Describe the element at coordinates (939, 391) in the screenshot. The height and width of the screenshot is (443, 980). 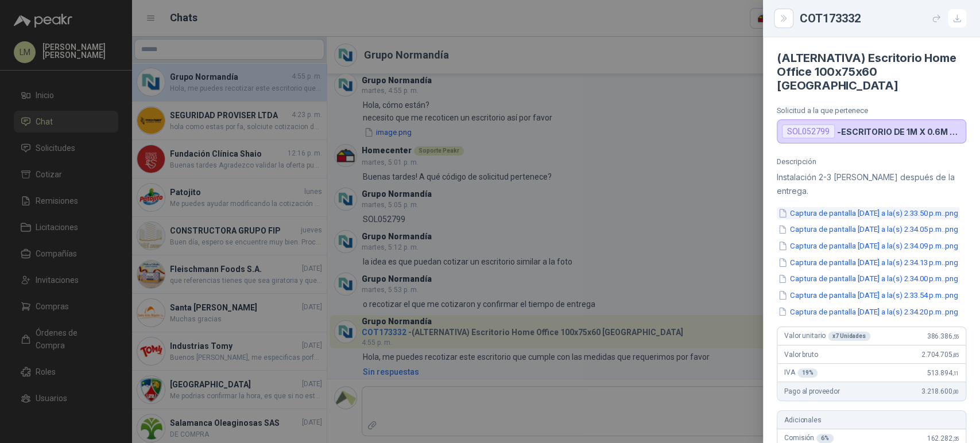
I see `span: 3.218.600` at that location.